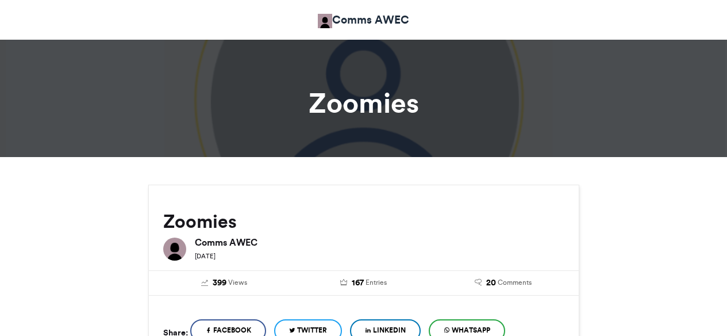 The height and width of the screenshot is (336, 727). What do you see at coordinates (376, 282) in the screenshot?
I see `span: Entries` at bounding box center [376, 282].